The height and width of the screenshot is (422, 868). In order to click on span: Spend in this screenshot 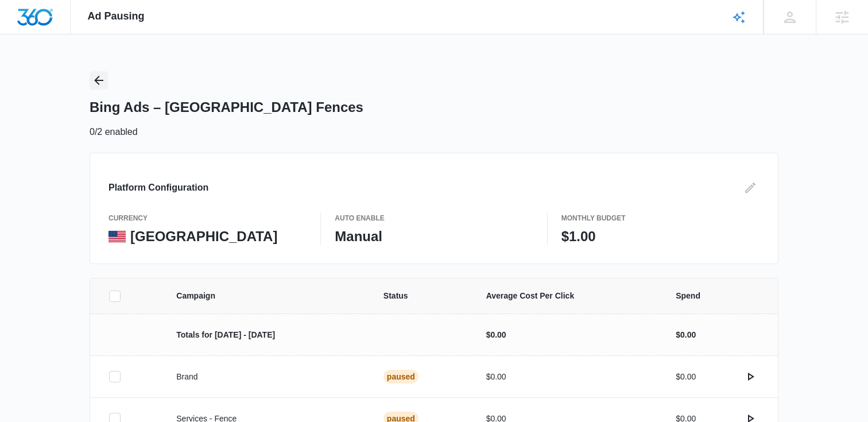, I will do `click(718, 296)`.